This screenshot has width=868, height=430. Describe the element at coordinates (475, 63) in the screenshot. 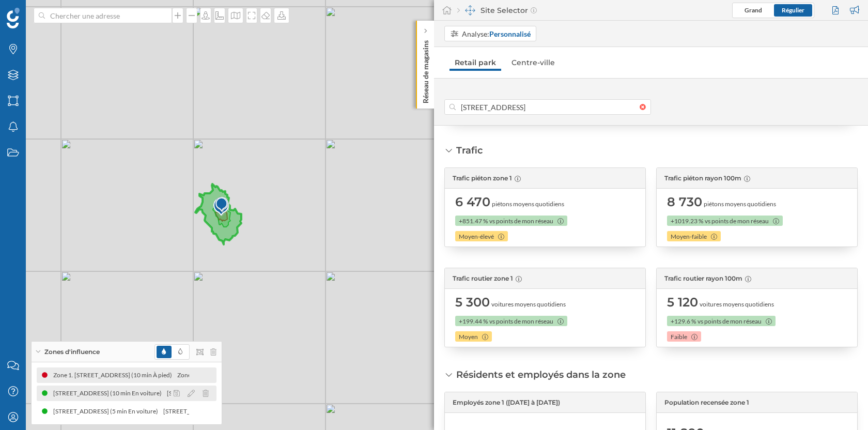

I see `a: Retail park` at that location.